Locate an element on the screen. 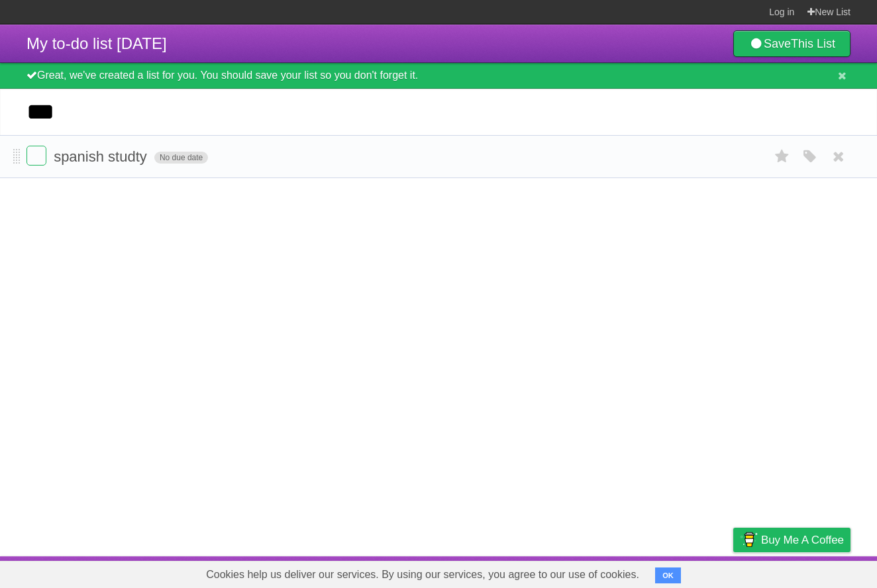  a: SaveThis List is located at coordinates (792, 43).